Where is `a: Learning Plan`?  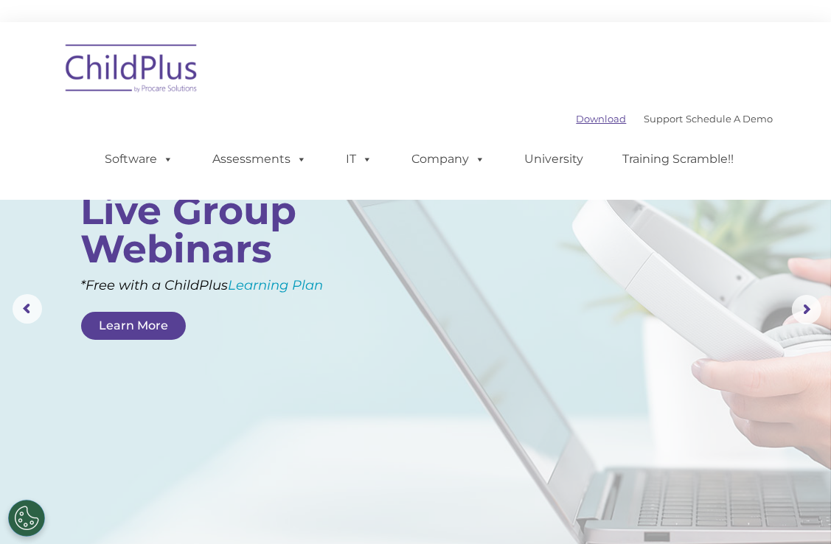 a: Learning Plan is located at coordinates (275, 285).